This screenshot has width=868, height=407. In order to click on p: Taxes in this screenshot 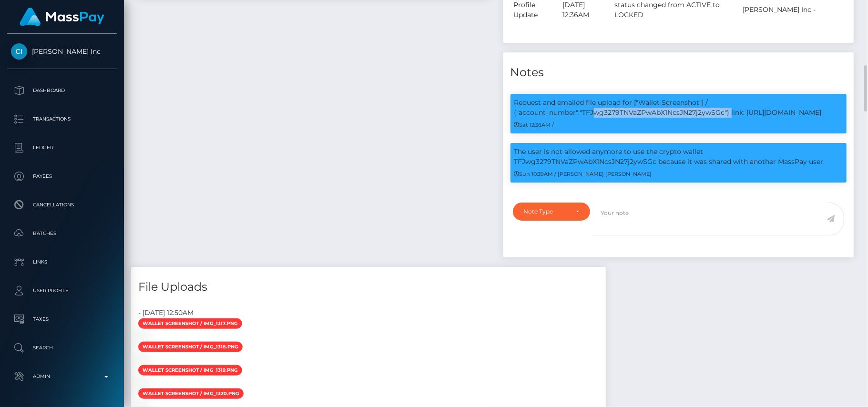, I will do `click(62, 319)`.